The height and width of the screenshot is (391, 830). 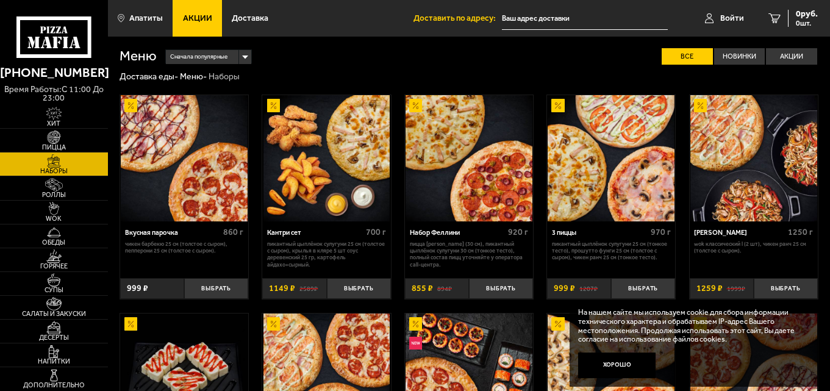 What do you see at coordinates (149, 76) in the screenshot?
I see `a: Доставка еды-` at bounding box center [149, 76].